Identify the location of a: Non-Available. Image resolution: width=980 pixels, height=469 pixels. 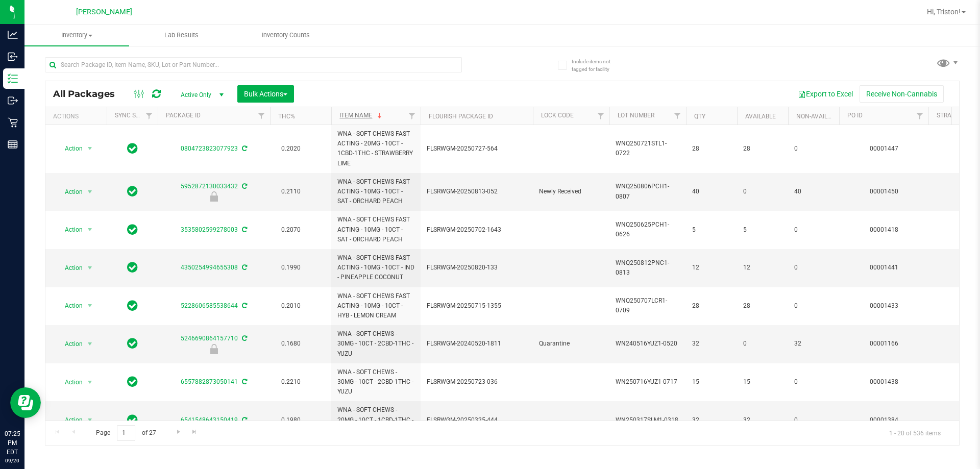
(818, 116).